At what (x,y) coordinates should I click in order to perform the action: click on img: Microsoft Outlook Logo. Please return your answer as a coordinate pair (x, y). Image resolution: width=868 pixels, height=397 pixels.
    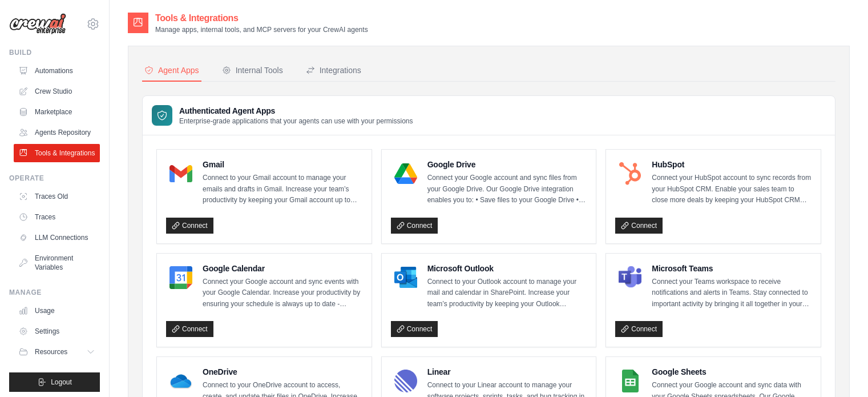
    Looking at the image, I should click on (406, 278).